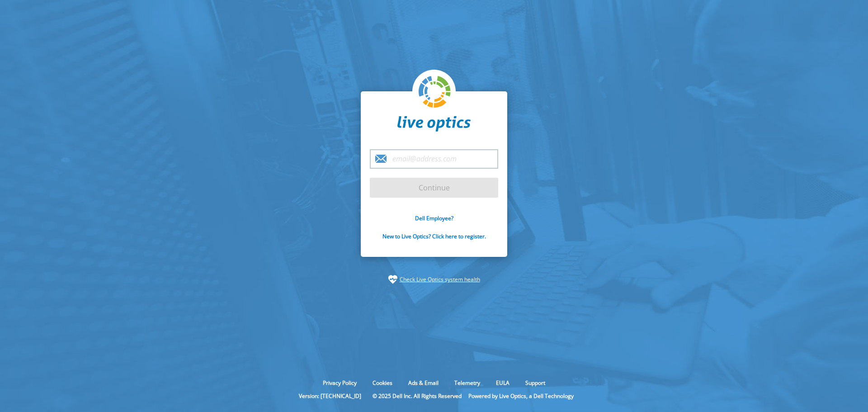 The width and height of the screenshot is (868, 412). I want to click on li: © 2025 Dell Inc. All Rights Reserved, so click(417, 396).